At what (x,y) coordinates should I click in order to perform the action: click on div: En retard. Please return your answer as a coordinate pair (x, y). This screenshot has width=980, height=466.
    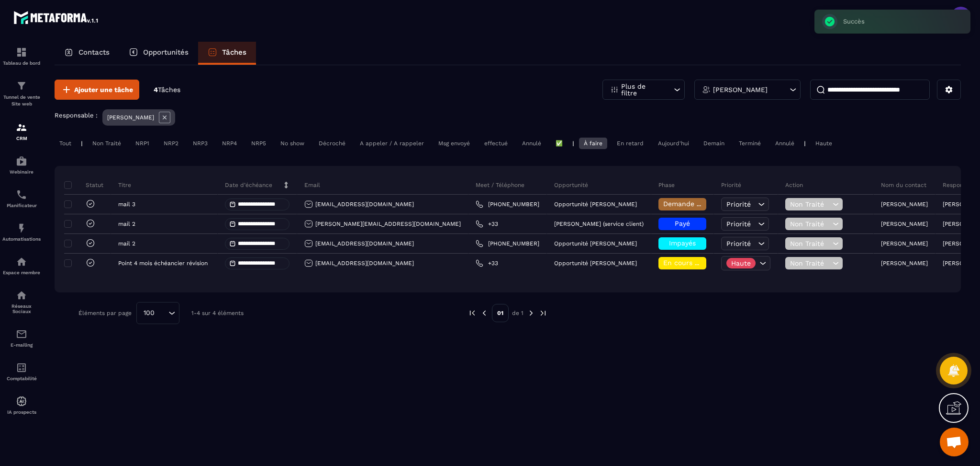
    Looking at the image, I should click on (630, 143).